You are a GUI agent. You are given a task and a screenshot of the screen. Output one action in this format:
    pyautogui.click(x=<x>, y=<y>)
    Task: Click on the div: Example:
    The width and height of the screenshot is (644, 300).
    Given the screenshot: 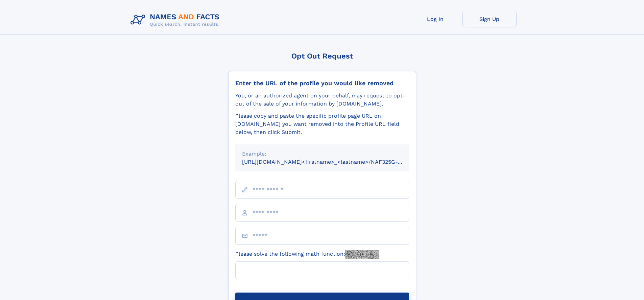 What is the action you would take?
    pyautogui.click(x=322, y=154)
    